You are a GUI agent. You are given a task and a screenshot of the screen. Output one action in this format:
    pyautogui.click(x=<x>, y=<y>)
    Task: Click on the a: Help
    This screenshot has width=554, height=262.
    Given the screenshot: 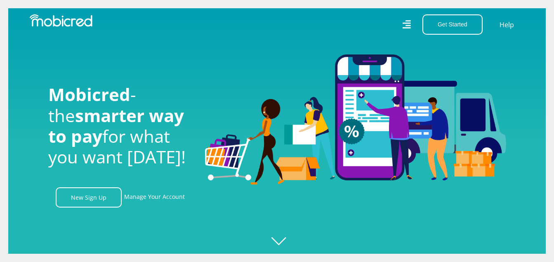 What is the action you would take?
    pyautogui.click(x=507, y=25)
    